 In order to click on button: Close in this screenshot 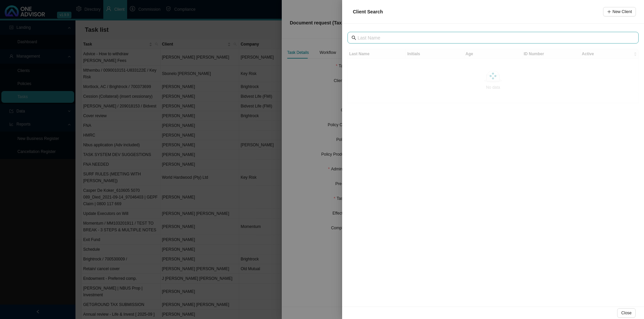, I will do `click(626, 313)`.